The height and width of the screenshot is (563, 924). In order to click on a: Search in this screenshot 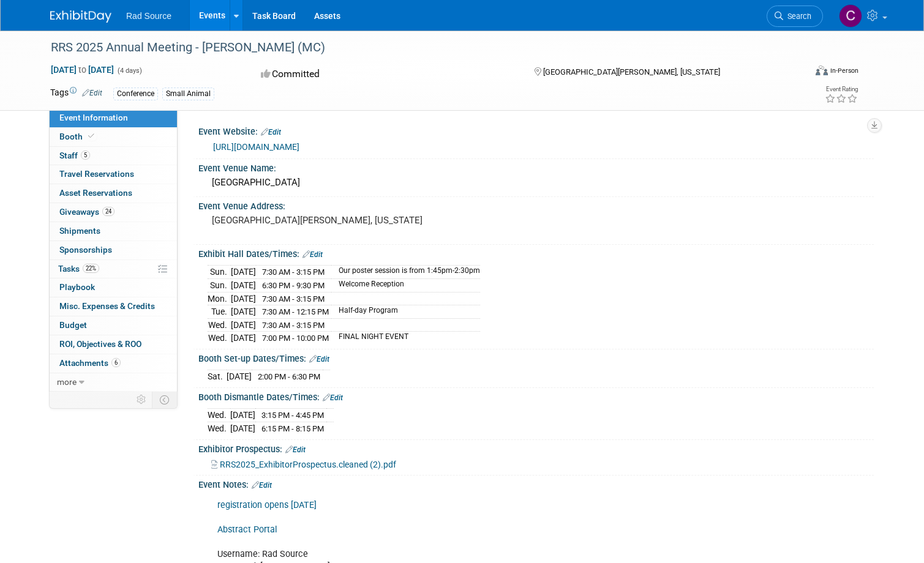, I will do `click(795, 16)`.